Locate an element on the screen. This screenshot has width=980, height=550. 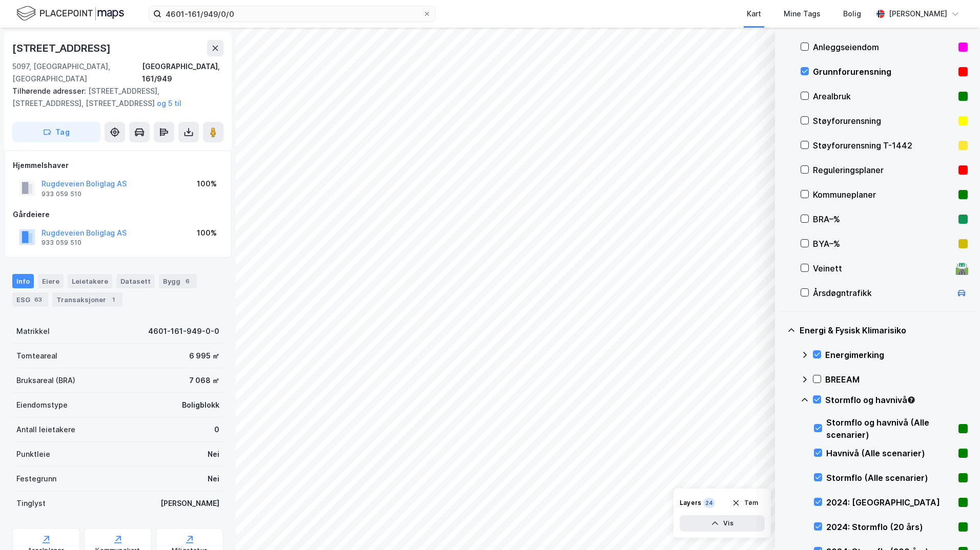
span: Tilhørende adresser: is located at coordinates (51, 91).